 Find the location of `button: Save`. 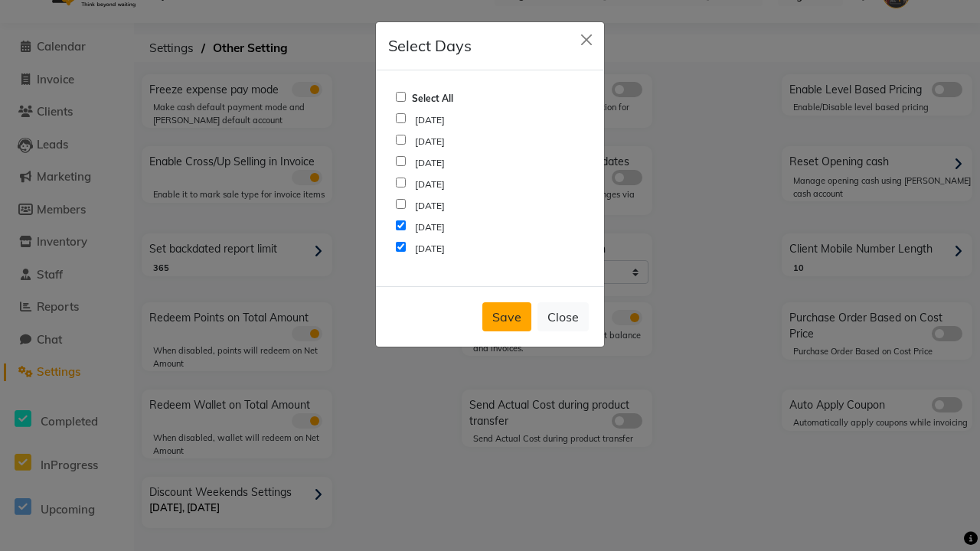

button: Save is located at coordinates (507, 317).